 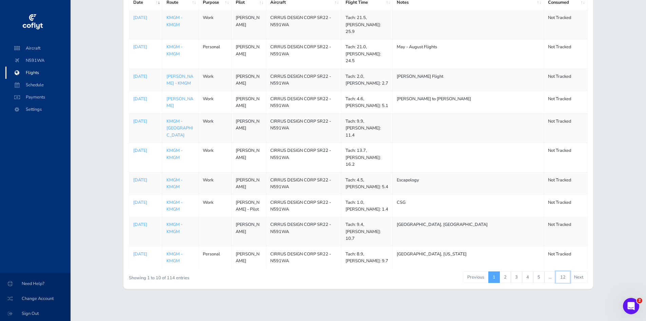 What do you see at coordinates (528, 277) in the screenshot?
I see `a: 4` at bounding box center [528, 277].